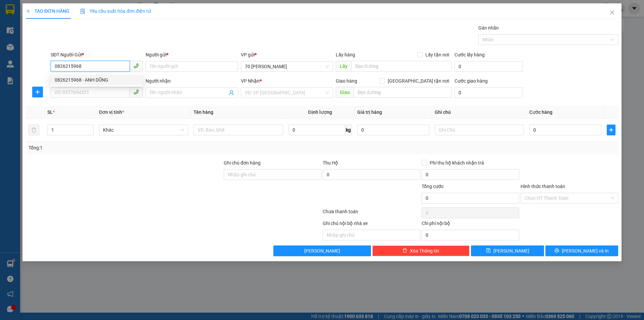 The height and width of the screenshot is (320, 644). I want to click on input: Nhập ghi chú, so click(371, 235).